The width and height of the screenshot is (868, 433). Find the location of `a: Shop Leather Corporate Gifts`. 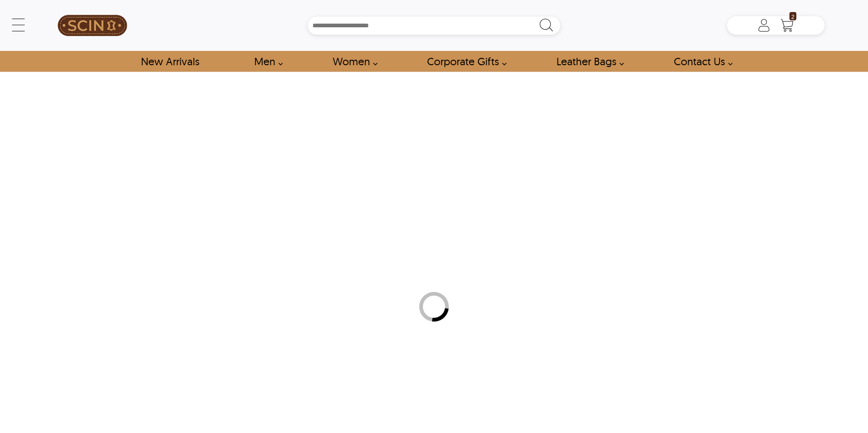

a: Shop Leather Corporate Gifts is located at coordinates (464, 61).